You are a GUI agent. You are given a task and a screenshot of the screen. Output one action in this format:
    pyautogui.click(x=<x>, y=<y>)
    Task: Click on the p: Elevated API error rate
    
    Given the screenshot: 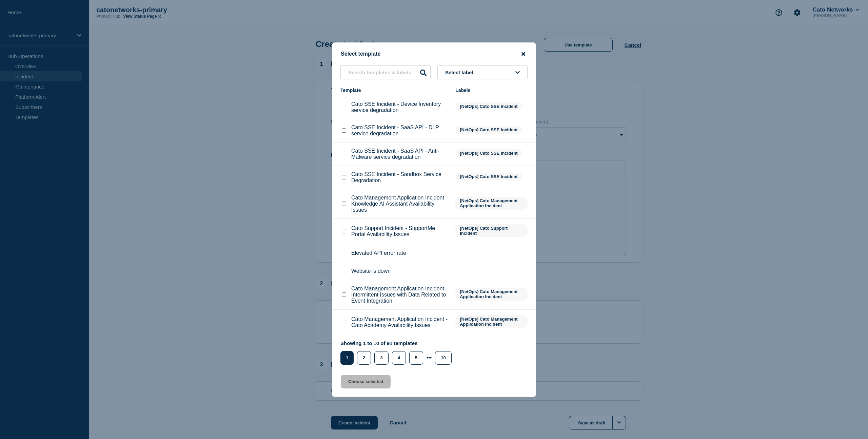 What is the action you would take?
    pyautogui.click(x=379, y=253)
    